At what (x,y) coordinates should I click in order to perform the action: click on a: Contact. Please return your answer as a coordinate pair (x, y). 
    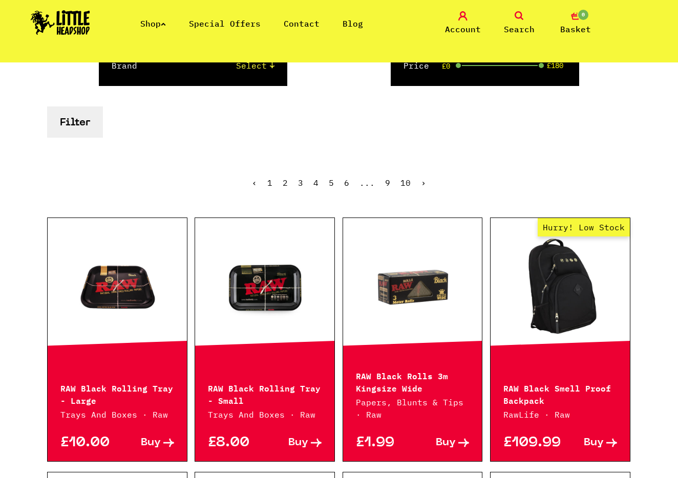
    Looking at the image, I should click on (302, 24).